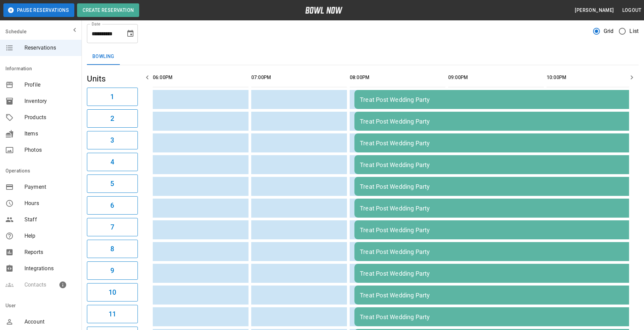 The width and height of the screenshot is (644, 330). Describe the element at coordinates (634, 31) in the screenshot. I see `span: List` at that location.